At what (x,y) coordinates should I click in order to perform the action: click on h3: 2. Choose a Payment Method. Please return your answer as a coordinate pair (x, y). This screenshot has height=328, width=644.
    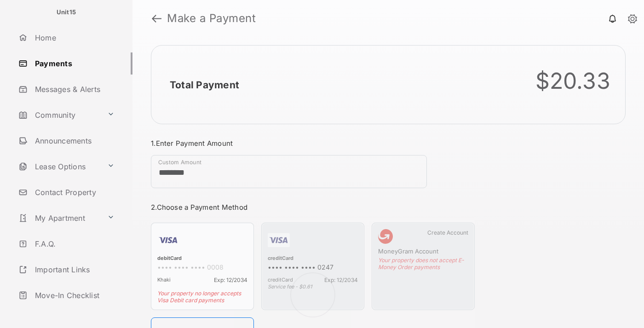
    Looking at the image, I should click on (313, 207).